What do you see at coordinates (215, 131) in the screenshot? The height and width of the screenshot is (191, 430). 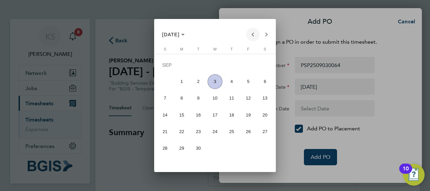 I see `button: September 24, 2025` at bounding box center [215, 131].